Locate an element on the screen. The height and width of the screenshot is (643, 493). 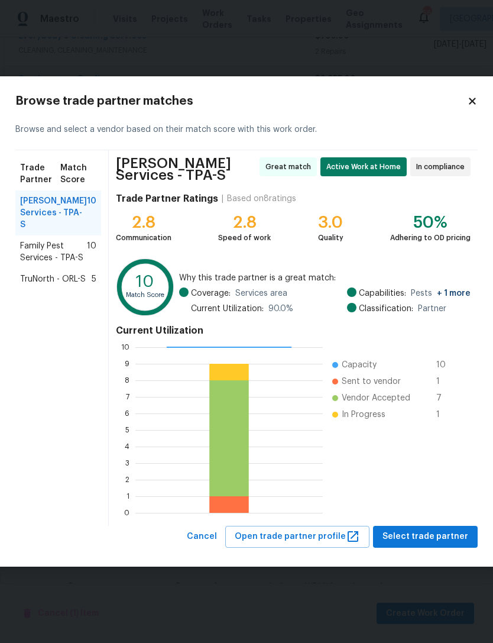
h2: Browse trade partner matches is located at coordinates (241, 101).